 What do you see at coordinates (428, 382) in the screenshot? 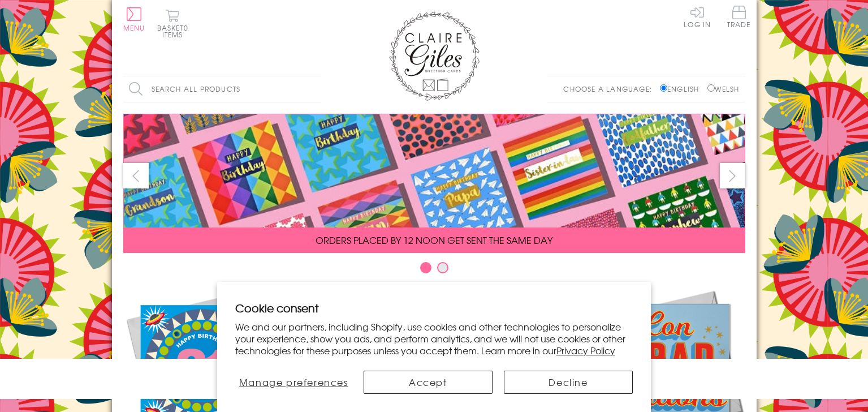
I see `button: Accept` at bounding box center [428, 382].